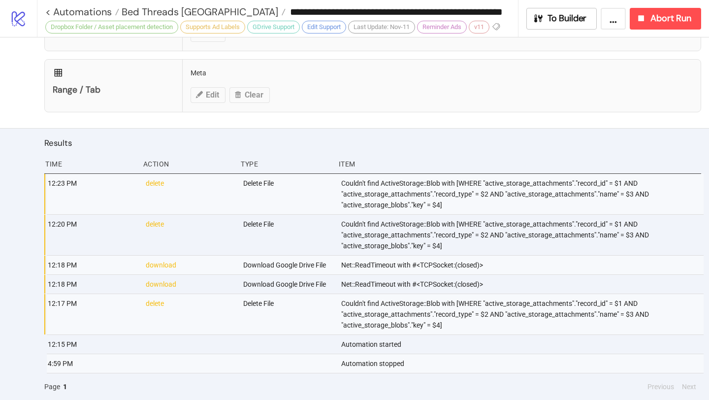 The width and height of the screenshot is (709, 400). What do you see at coordinates (689, 386) in the screenshot?
I see `button: Next` at bounding box center [689, 386].